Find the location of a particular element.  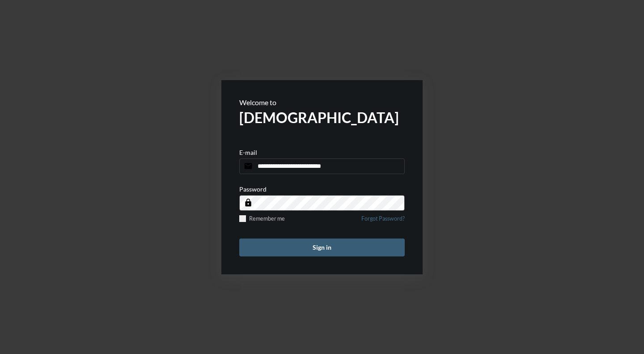

label: Remember me is located at coordinates (262, 218).